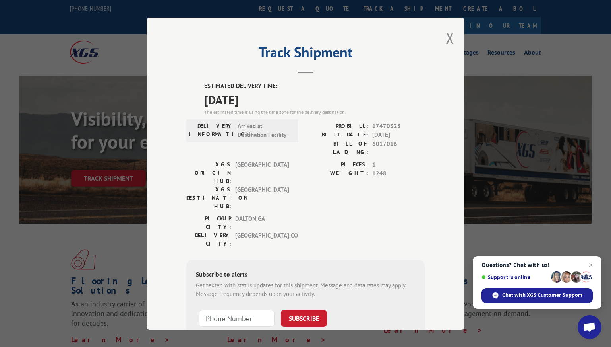  What do you see at coordinates (337, 147) in the screenshot?
I see `label: BILL OF LADING:` at bounding box center [337, 147].